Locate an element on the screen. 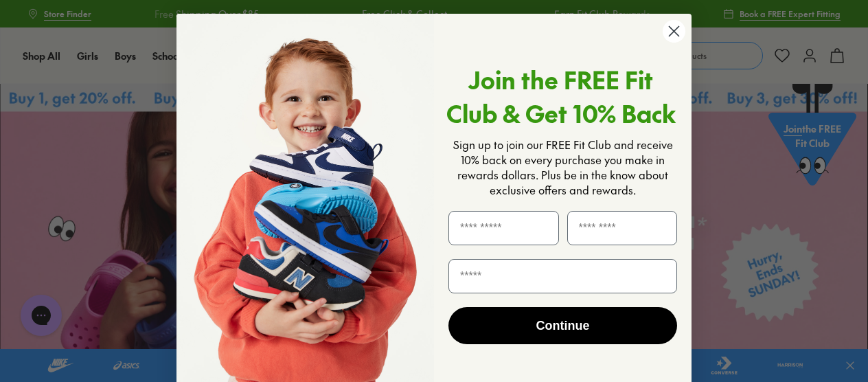 This screenshot has width=868, height=382. input: Email is located at coordinates (563, 276).